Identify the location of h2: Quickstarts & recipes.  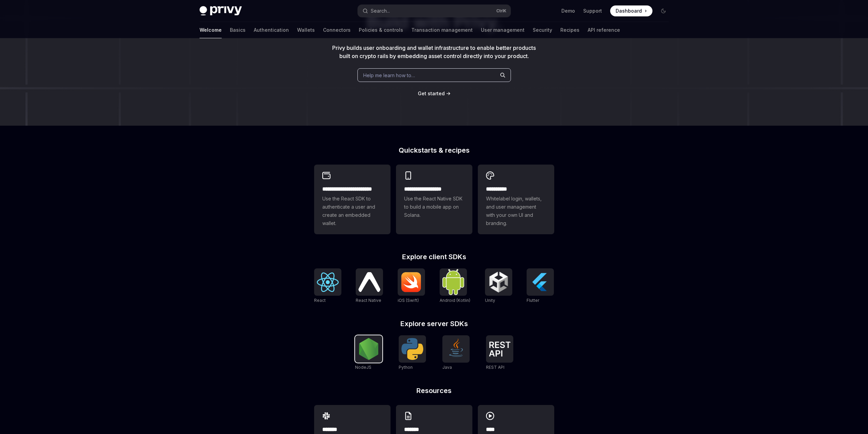
(434, 150).